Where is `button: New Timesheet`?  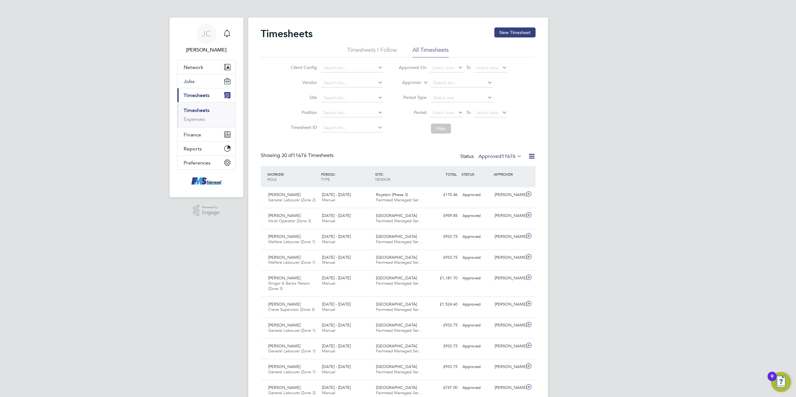
button: New Timesheet is located at coordinates (515, 32).